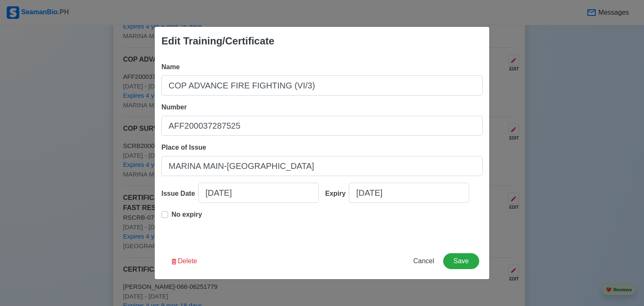 The image size is (644, 306). Describe the element at coordinates (174, 107) in the screenshot. I see `span: Number` at that location.